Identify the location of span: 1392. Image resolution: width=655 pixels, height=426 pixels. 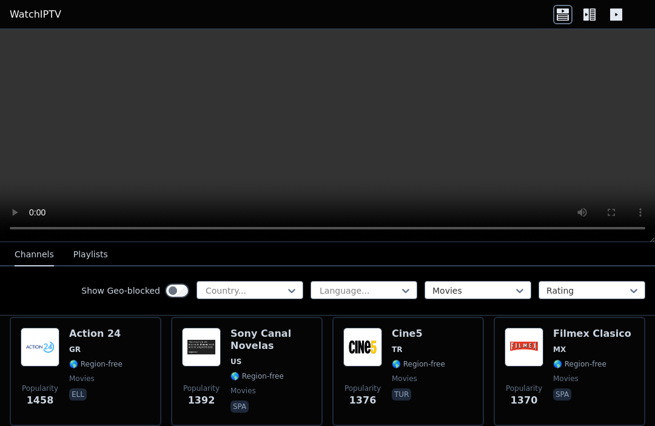
(201, 400).